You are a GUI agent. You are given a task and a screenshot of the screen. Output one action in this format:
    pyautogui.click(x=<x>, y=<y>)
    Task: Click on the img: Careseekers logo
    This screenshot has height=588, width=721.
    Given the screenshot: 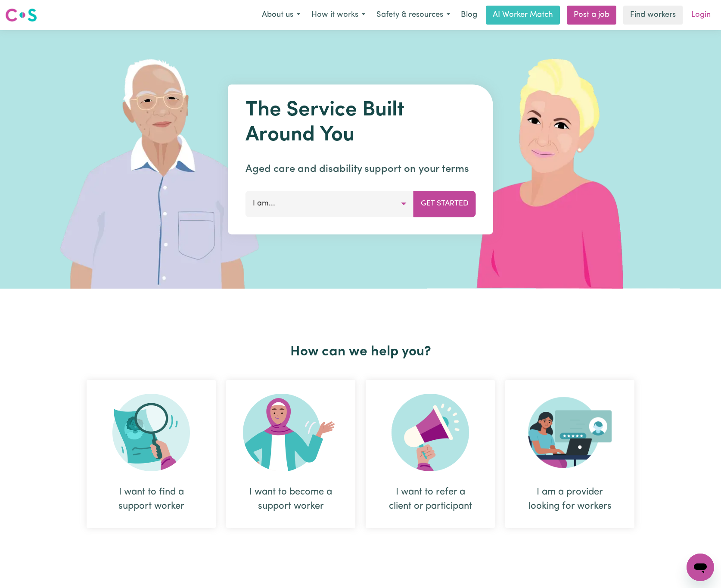 What is the action you would take?
    pyautogui.click(x=21, y=15)
    